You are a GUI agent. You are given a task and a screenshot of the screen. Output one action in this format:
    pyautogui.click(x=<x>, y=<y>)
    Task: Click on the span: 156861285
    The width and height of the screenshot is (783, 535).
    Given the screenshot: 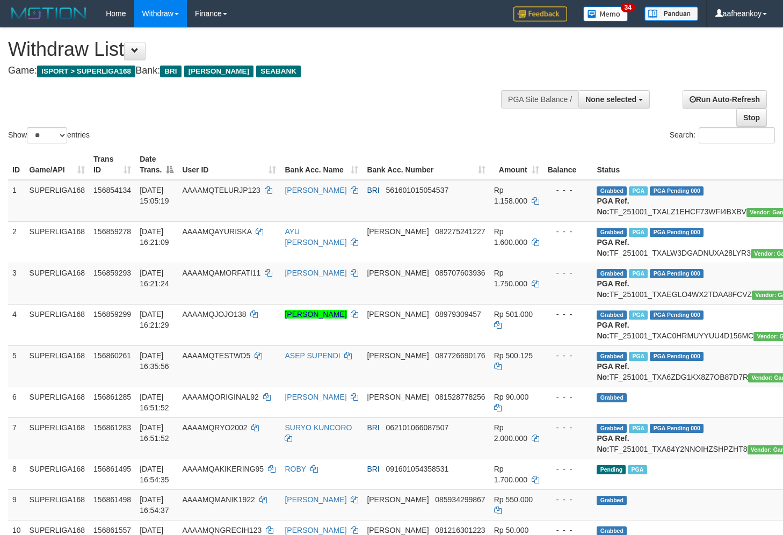 What is the action you would take?
    pyautogui.click(x=112, y=397)
    